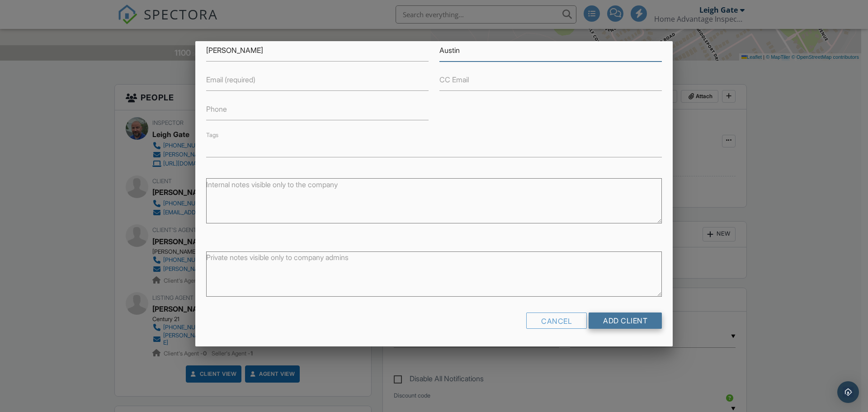 The height and width of the screenshot is (412, 868). What do you see at coordinates (212, 135) in the screenshot?
I see `label: Tags` at bounding box center [212, 135].